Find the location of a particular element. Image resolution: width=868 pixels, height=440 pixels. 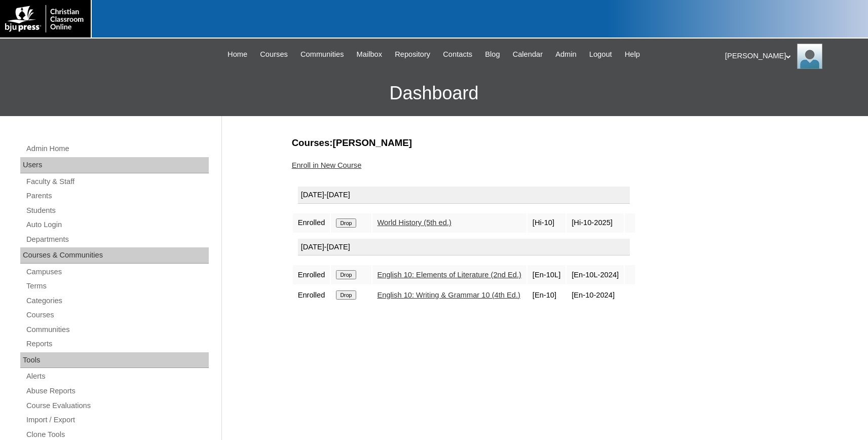

a: Campuses is located at coordinates (117, 272).